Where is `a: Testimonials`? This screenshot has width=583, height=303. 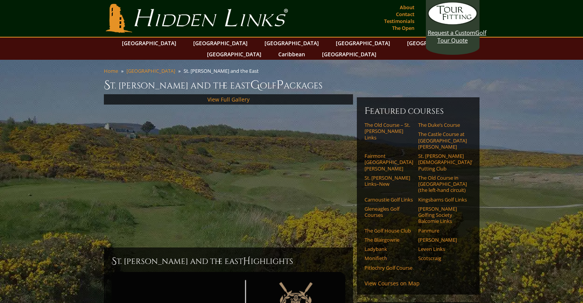 a: Testimonials is located at coordinates (399, 21).